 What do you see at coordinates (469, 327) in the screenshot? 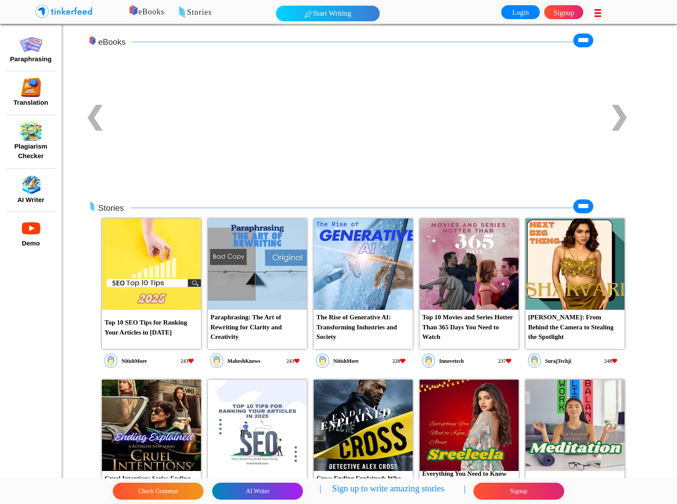
I see `p: Top 10 Movies and Series Hotter Than 365 Days You Need to Watch` at bounding box center [469, 327].